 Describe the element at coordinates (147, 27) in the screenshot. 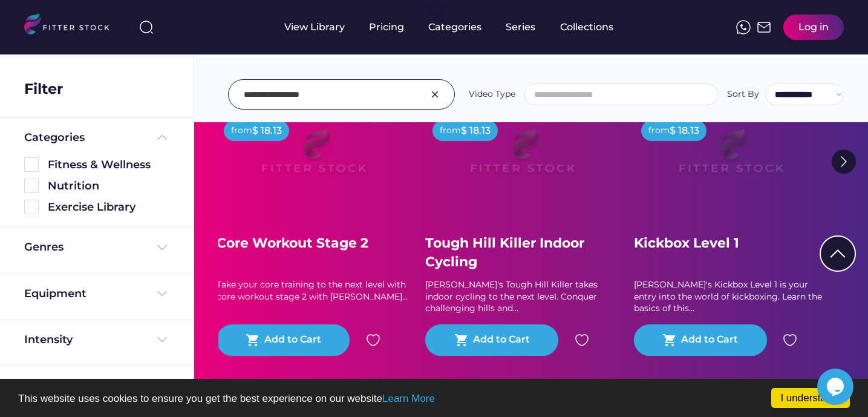

I see `img: search-normal%203.svg` at that location.